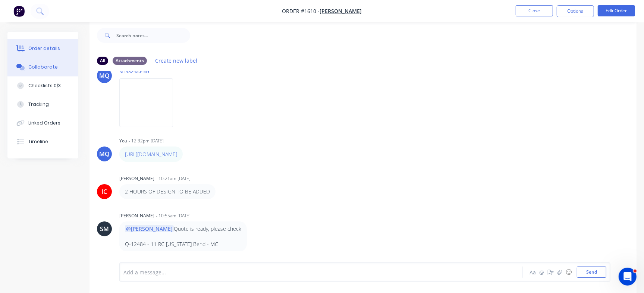 The height and width of the screenshot is (293, 644). I want to click on button: Options, so click(575, 11).